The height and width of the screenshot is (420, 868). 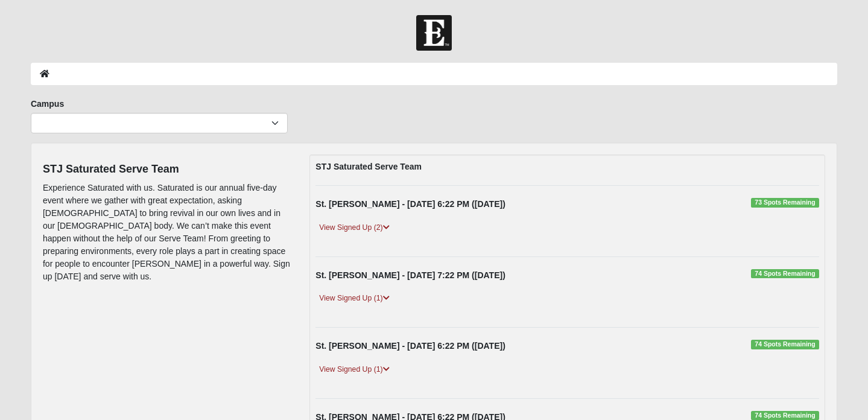 What do you see at coordinates (167, 232) in the screenshot?
I see `p: Experience Saturated with us. Saturated is our annual five-day event where we gather with great e...` at bounding box center [167, 232].